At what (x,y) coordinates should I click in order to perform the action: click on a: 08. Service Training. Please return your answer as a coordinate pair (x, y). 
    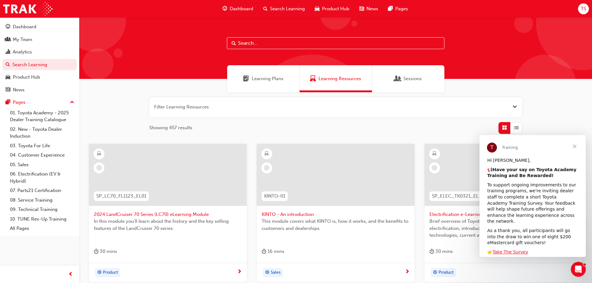
    Looking at the image, I should click on (42, 200).